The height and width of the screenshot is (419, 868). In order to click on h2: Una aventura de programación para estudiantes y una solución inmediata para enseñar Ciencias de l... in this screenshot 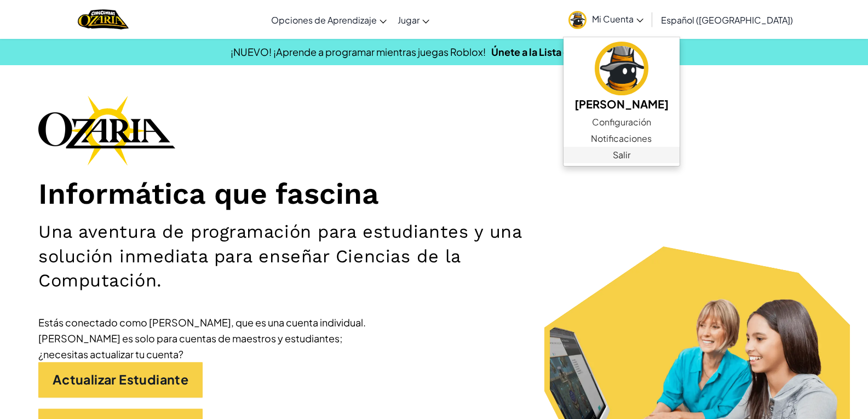, I will do `click(303, 256)`.